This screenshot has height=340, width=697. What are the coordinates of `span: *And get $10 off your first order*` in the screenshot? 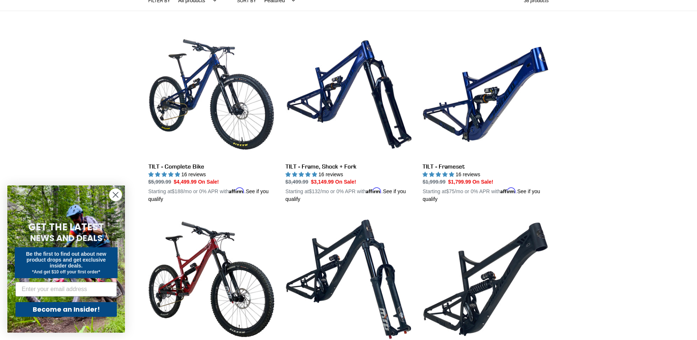 It's located at (66, 272).